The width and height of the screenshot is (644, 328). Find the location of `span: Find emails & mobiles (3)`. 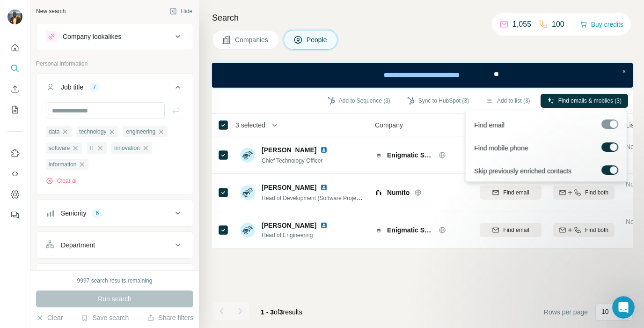

span: Find emails & mobiles (3) is located at coordinates (590, 101).